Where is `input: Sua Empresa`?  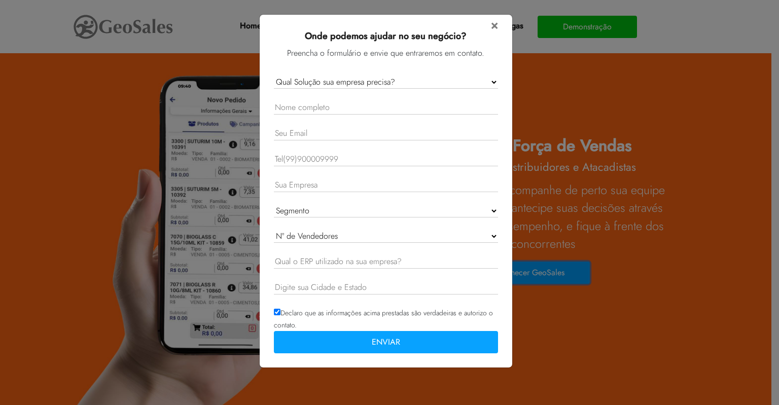 input: Sua Empresa is located at coordinates (386, 185).